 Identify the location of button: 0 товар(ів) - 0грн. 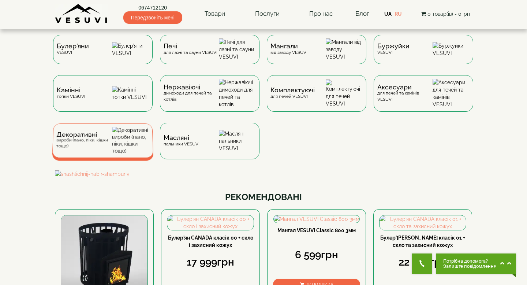
(446, 14).